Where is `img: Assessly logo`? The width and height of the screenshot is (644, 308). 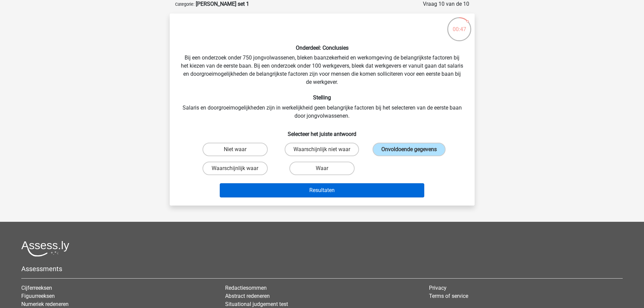 img: Assessly logo is located at coordinates (45, 248).